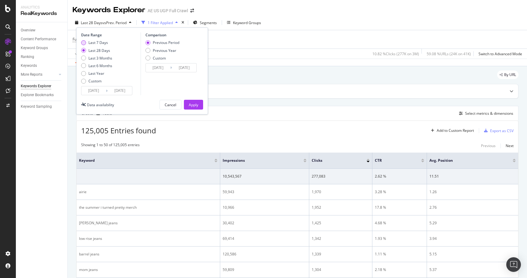 The image size is (527, 278). I want to click on div: mom jeans, so click(148, 269).